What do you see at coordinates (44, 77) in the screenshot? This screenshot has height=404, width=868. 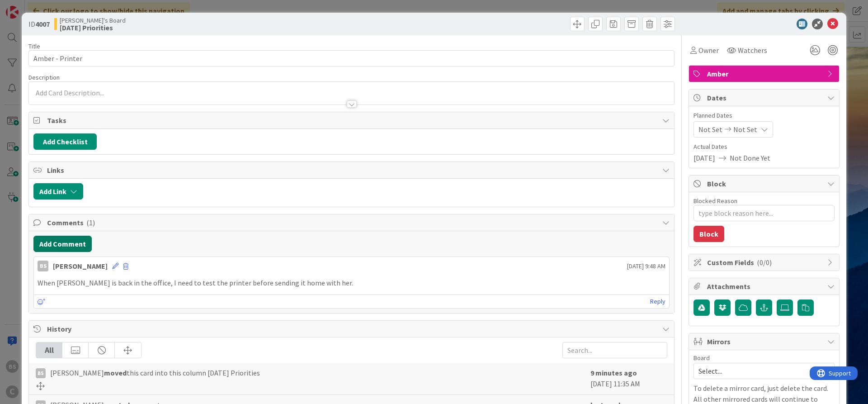 I see `span: Description` at bounding box center [44, 77].